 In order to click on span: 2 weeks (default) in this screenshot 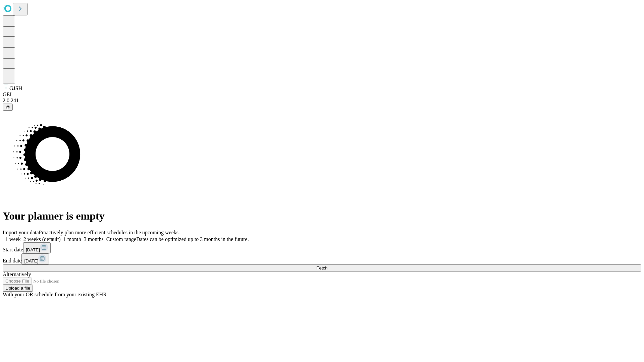, I will do `click(42, 239)`.